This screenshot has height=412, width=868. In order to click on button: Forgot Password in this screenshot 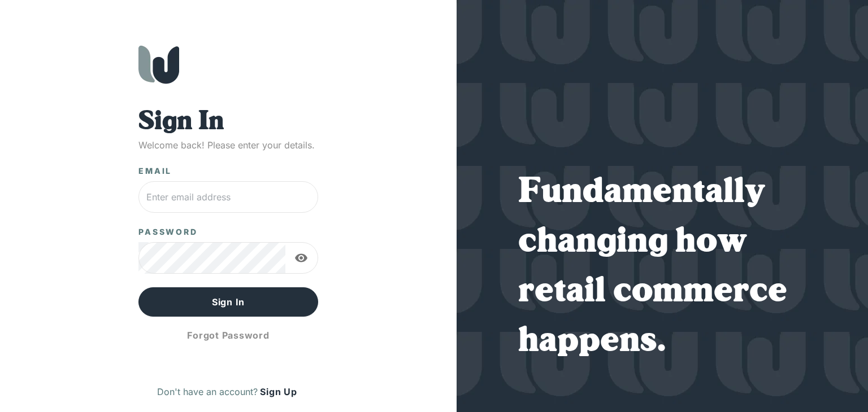, I will do `click(228, 335)`.